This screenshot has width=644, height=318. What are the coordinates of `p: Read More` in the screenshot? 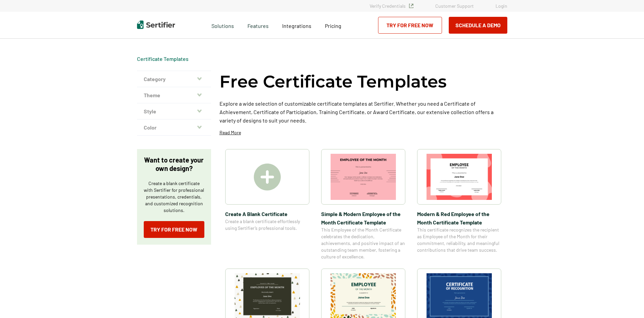 It's located at (230, 133).